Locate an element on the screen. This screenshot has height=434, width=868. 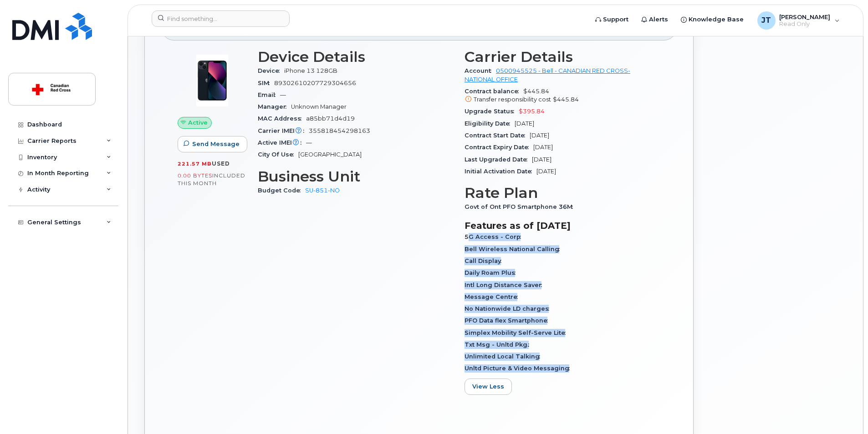
span: used is located at coordinates (221, 164).